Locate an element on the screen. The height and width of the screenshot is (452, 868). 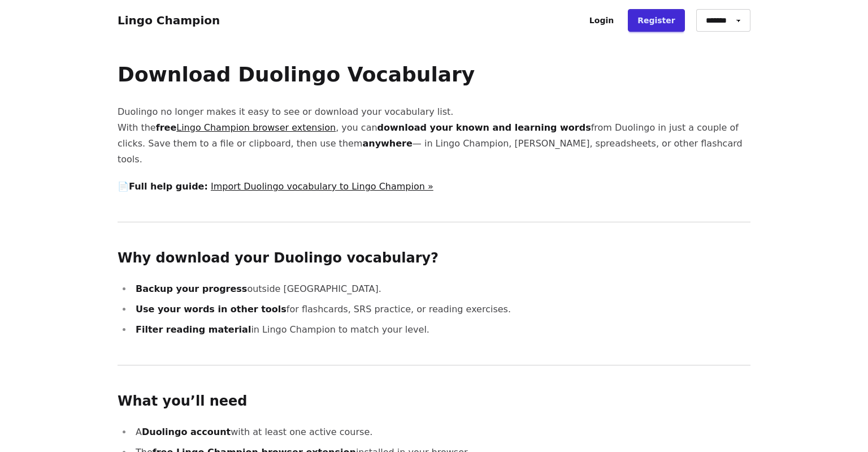
h2: Why download your Duolingo vocabulary? is located at coordinates (434, 259).